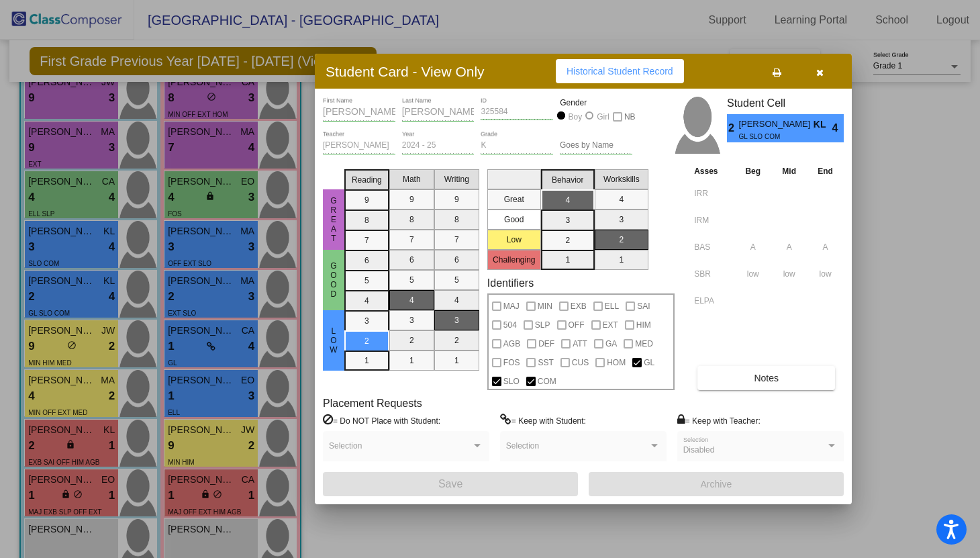  Describe the element at coordinates (649, 362) in the screenshot. I see `span: GL` at that location.